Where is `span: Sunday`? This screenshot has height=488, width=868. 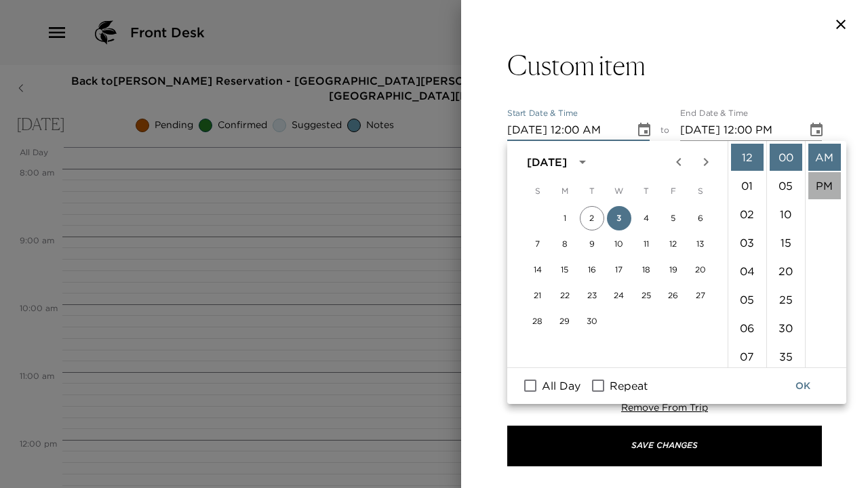
span: Sunday is located at coordinates (538, 191).